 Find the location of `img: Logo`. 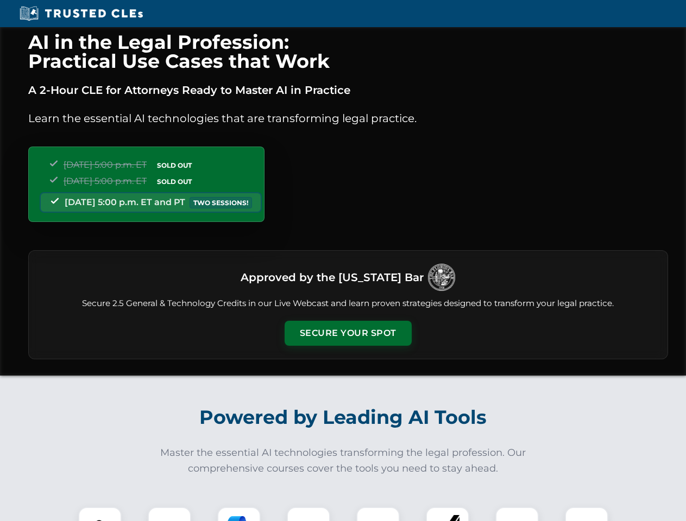

img: Logo is located at coordinates (441, 277).